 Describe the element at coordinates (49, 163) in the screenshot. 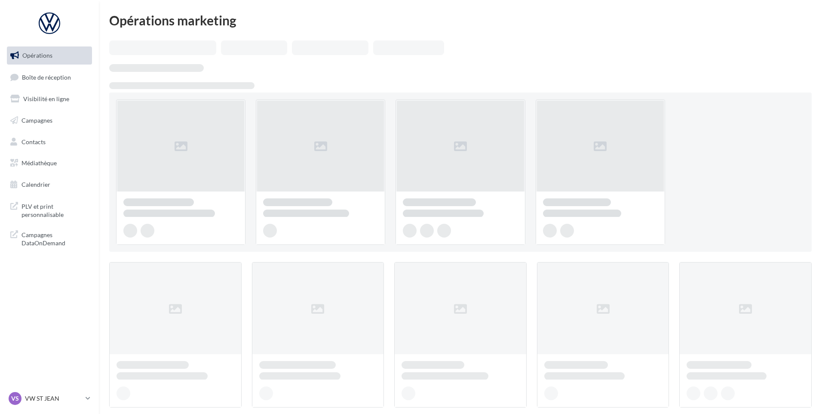

I see `a: Médiathèque` at that location.